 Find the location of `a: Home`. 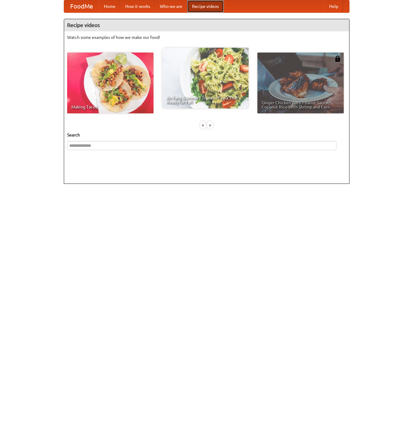

a: Home is located at coordinates (110, 6).